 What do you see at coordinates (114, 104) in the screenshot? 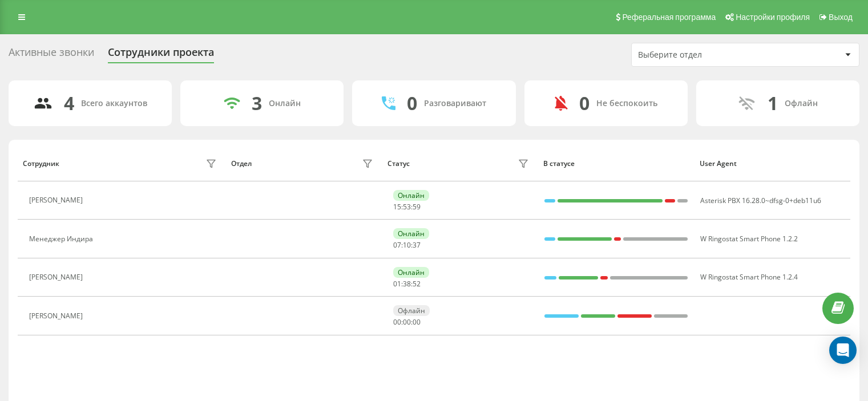
I see `div: Всего аккаунтов` at bounding box center [114, 104].